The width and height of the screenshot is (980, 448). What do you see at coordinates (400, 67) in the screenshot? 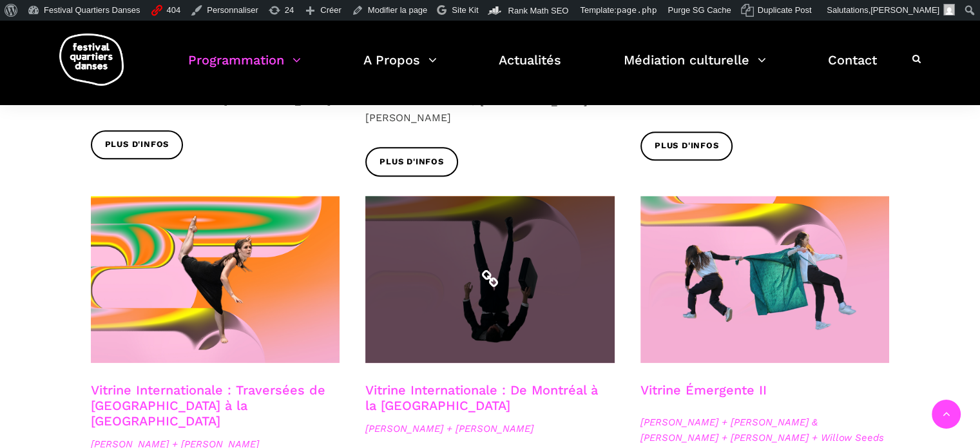
I see `a: A Propos` at bounding box center [400, 67].